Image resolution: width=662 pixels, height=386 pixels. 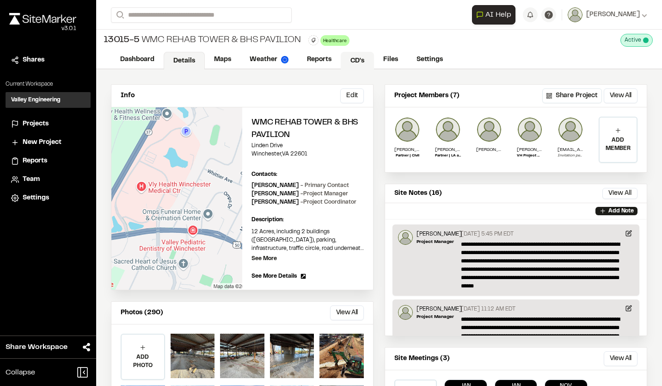 What do you see at coordinates (325, 185) in the screenshot?
I see `span: - Primary Contact` at bounding box center [325, 185].